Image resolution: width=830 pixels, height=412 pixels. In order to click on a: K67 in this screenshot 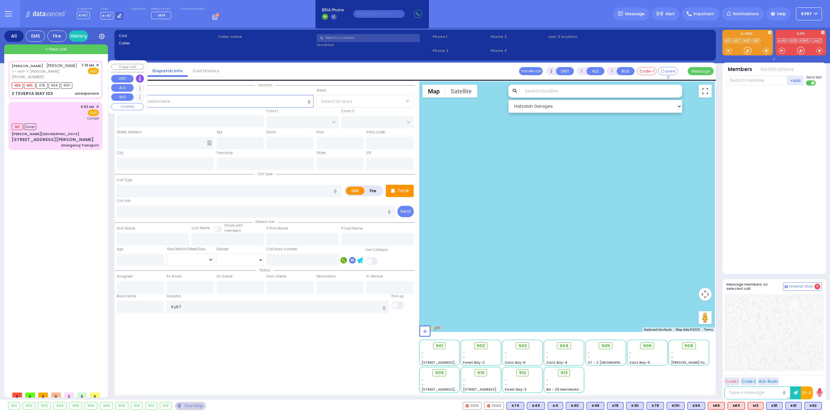, I will do `click(737, 41)`.